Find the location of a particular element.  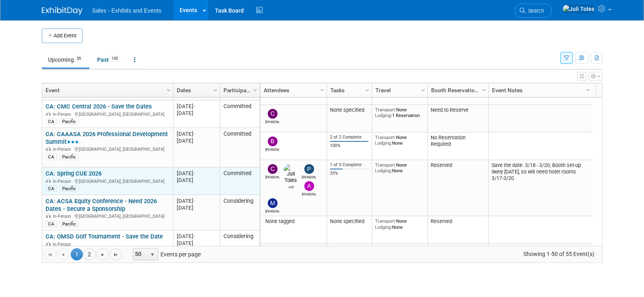

img: Christine Lurz is located at coordinates (272, 113).